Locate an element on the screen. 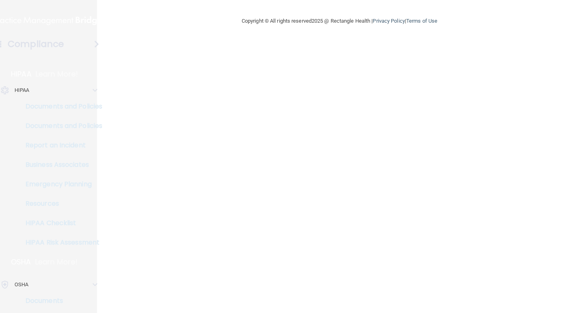 The width and height of the screenshot is (582, 313). div: Copyright © All rights reserved 2025 @ Rectangle Health | | is located at coordinates (340, 21).